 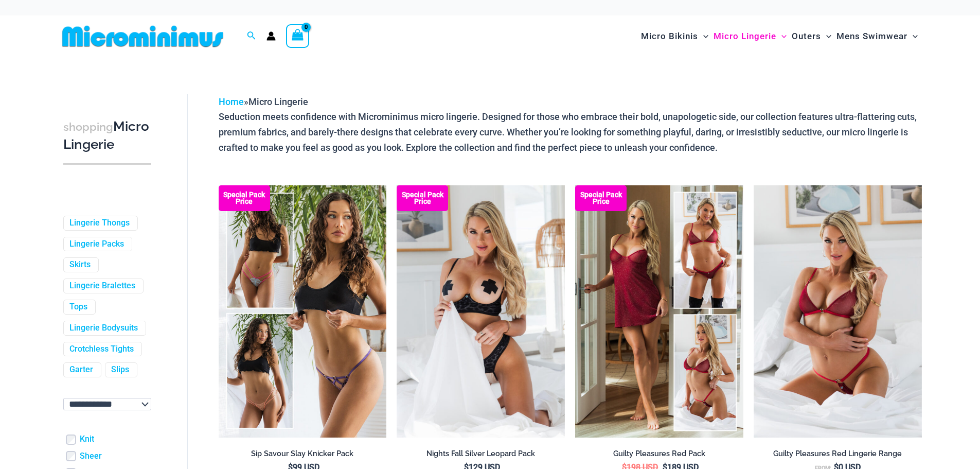 What do you see at coordinates (80, 264) in the screenshot?
I see `a: Skirts` at bounding box center [80, 264].